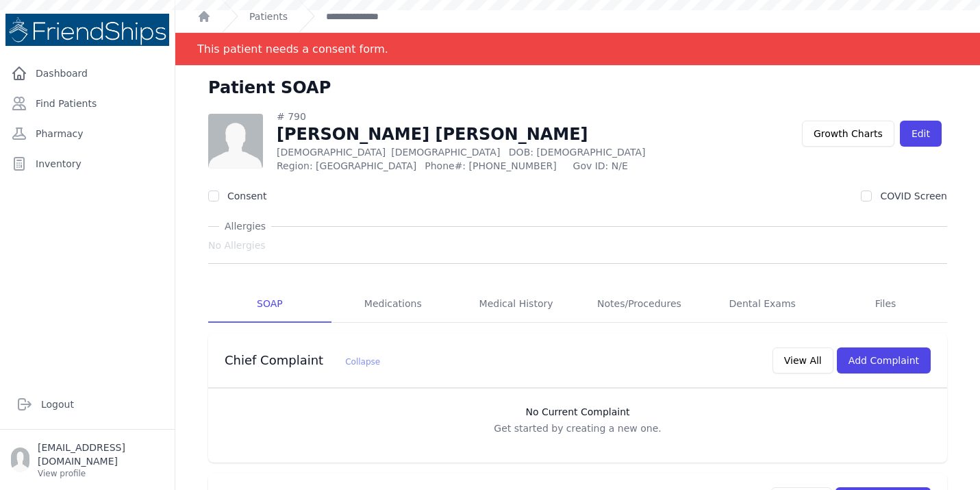 The image size is (980, 490). What do you see at coordinates (100, 474) in the screenshot?
I see `p: View profile` at bounding box center [100, 474].